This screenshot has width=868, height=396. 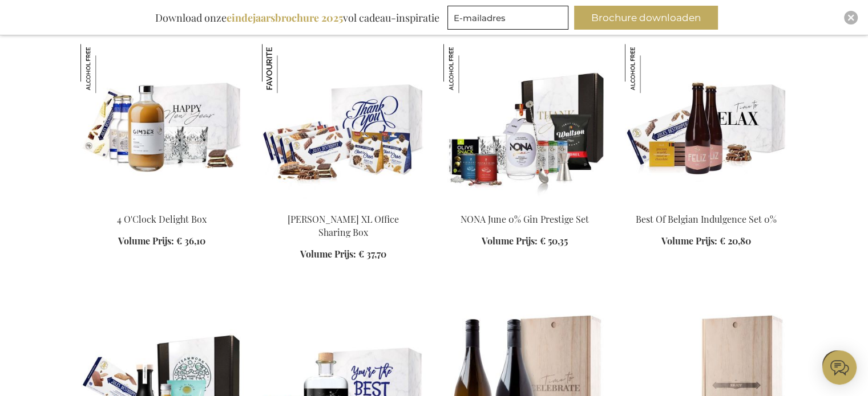 What do you see at coordinates (372, 253) in the screenshot?
I see `span: € 37,70` at bounding box center [372, 253].